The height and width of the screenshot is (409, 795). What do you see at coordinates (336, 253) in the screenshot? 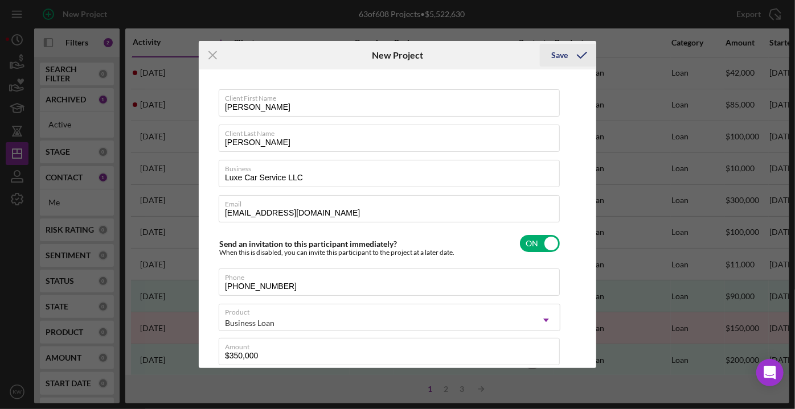
I see `div: When this is disabled, you can invite this participant to the project at a later date.` at bounding box center [336, 253].